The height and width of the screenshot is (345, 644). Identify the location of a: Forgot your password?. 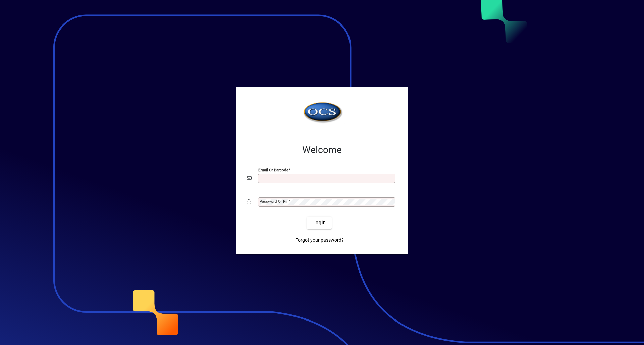
(320, 240).